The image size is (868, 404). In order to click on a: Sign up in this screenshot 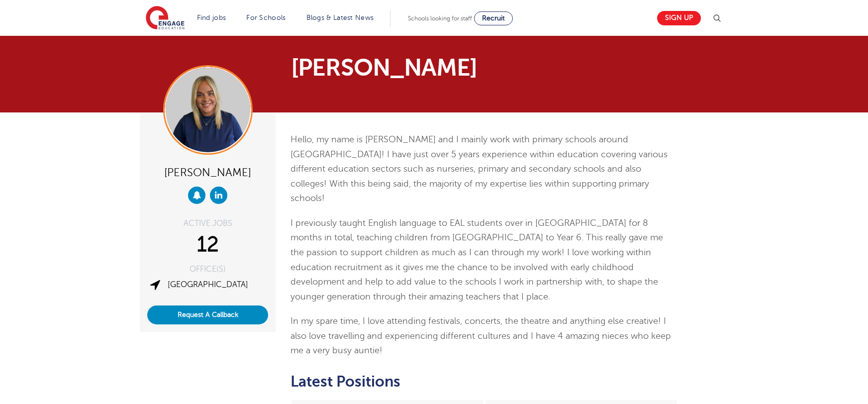, I will do `click(679, 18)`.